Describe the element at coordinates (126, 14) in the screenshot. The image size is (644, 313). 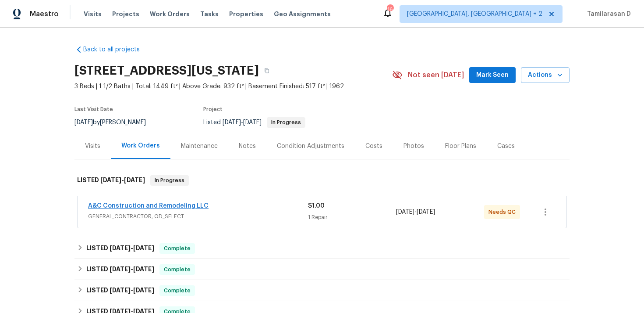
I see `span: Projects` at that location.